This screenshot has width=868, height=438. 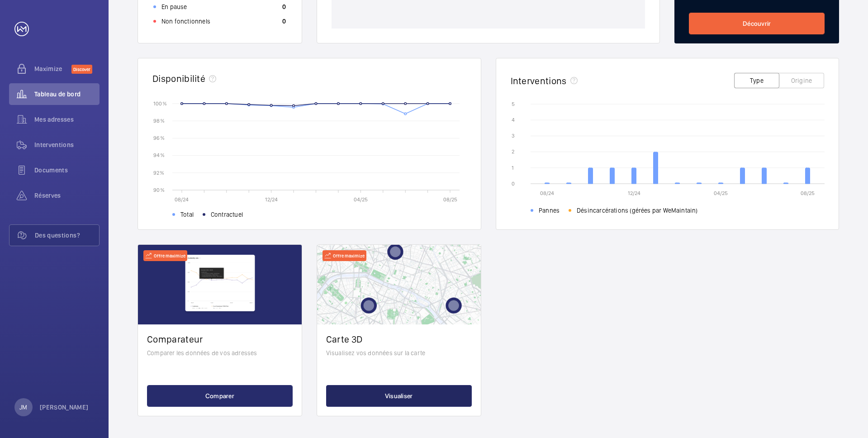 I want to click on text: 5, so click(x=513, y=104).